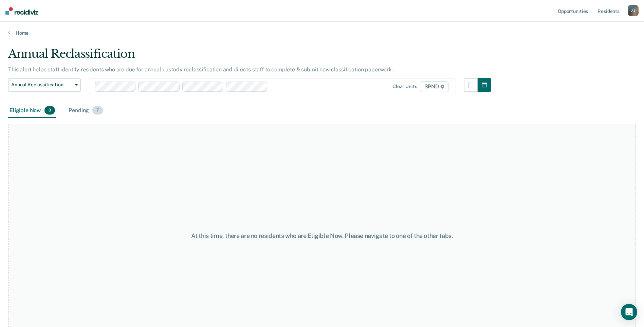 Image resolution: width=644 pixels, height=327 pixels. Describe the element at coordinates (249, 57) in the screenshot. I see `div: Annual Reclassification` at that location.